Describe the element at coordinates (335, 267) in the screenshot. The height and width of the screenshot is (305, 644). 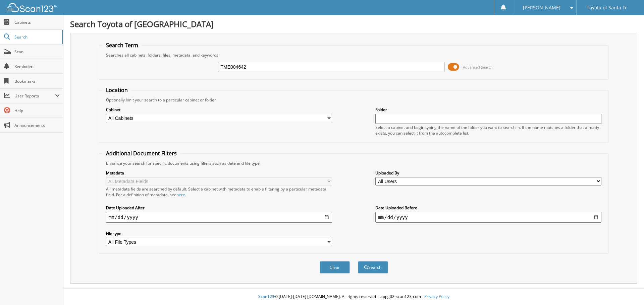
I see `button: Clear` at that location.